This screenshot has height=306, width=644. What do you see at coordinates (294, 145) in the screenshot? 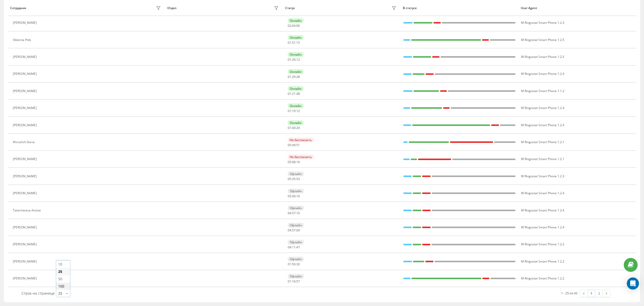
I see `span: 49` at bounding box center [294, 145].